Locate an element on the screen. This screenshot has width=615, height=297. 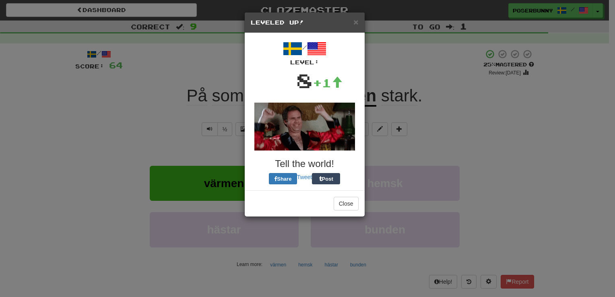
div: 8 is located at coordinates (304, 81).